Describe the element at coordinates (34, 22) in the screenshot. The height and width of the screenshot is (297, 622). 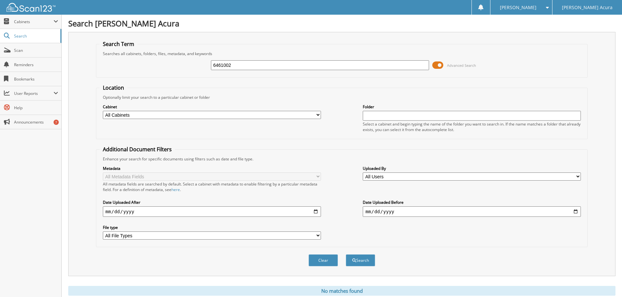
I see `span: Cabinets` at that location.